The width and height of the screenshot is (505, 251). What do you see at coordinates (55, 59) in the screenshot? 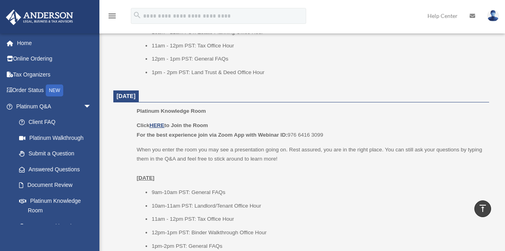
I see `a: Online Ordering` at bounding box center [55, 59].